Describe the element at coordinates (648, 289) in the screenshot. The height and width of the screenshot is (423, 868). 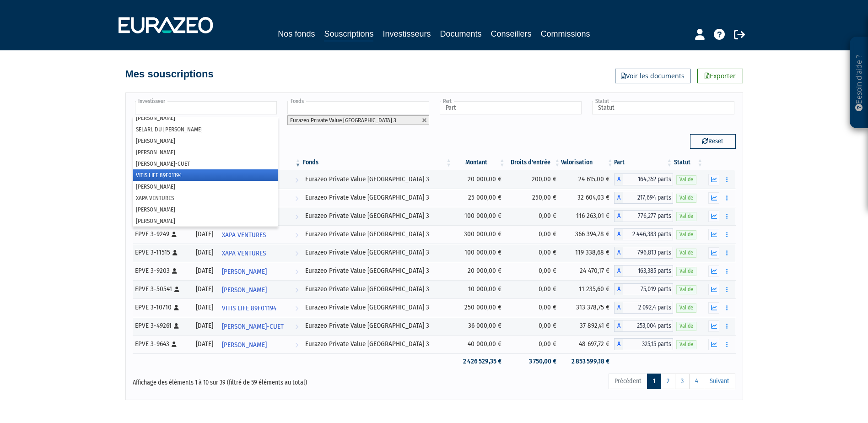
I see `span: 75,019 parts` at that location.